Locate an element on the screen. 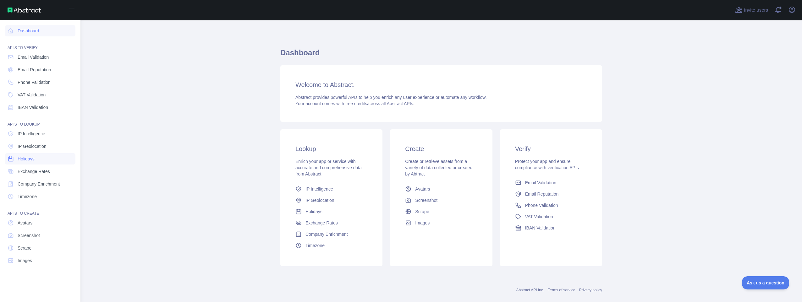 This screenshot has width=802, height=302. button: Invite users is located at coordinates (751, 10).